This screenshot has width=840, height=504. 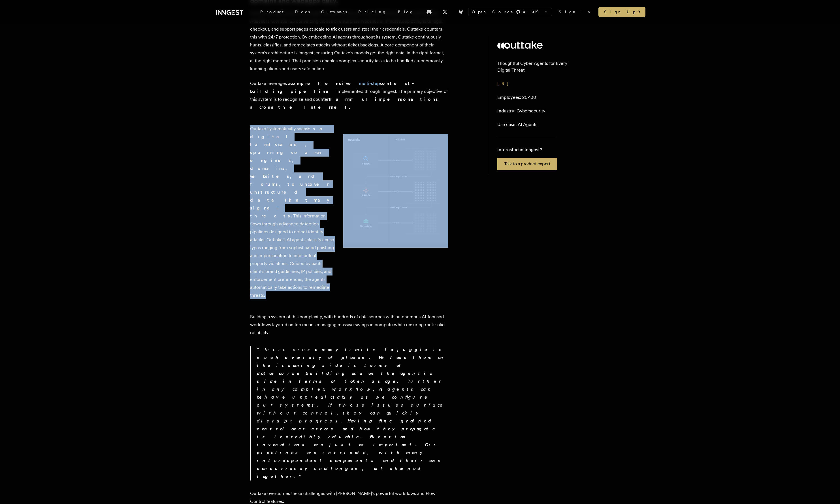 What do you see at coordinates (372, 12) in the screenshot?
I see `a: Pricing` at bounding box center [372, 12].